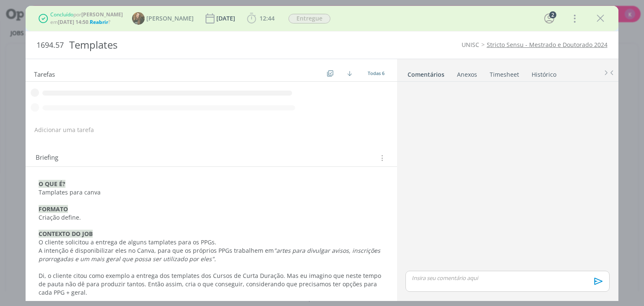  What do you see at coordinates (65, 234) in the screenshot?
I see `strong: CONTEXTO DO JOB` at bounding box center [65, 234].